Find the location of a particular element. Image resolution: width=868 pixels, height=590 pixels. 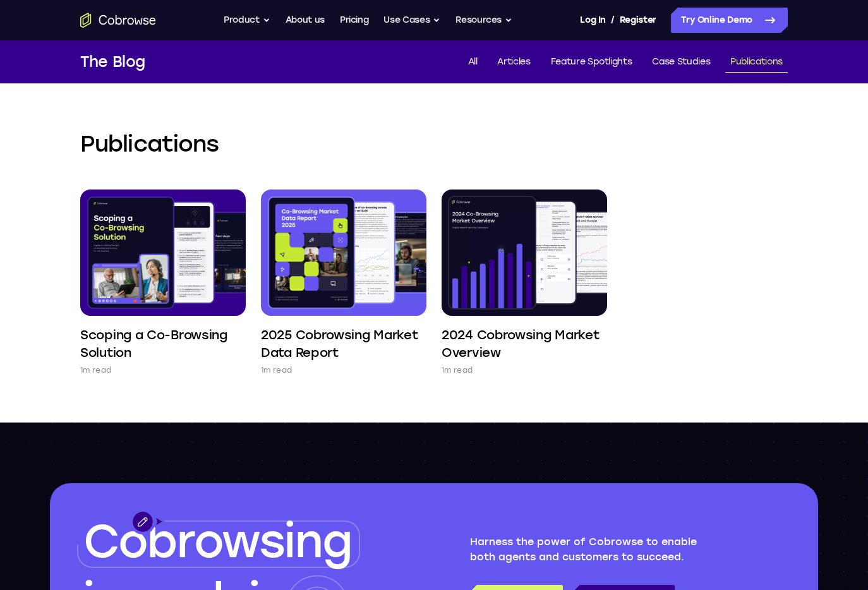

a: All is located at coordinates (473, 62).